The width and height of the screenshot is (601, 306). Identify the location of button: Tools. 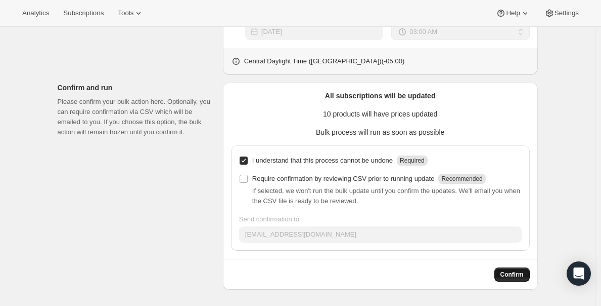
(131, 13).